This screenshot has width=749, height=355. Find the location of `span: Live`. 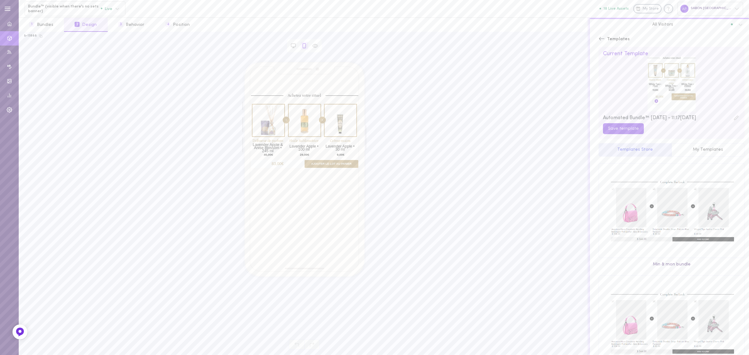

span: Live is located at coordinates (106, 8).